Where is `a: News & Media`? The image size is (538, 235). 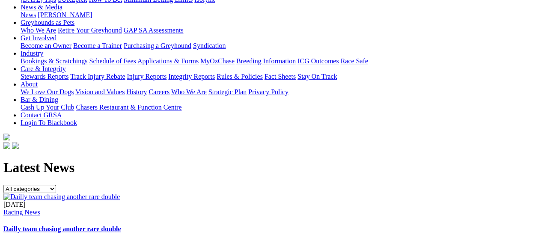
a: News & Media is located at coordinates (42, 7).